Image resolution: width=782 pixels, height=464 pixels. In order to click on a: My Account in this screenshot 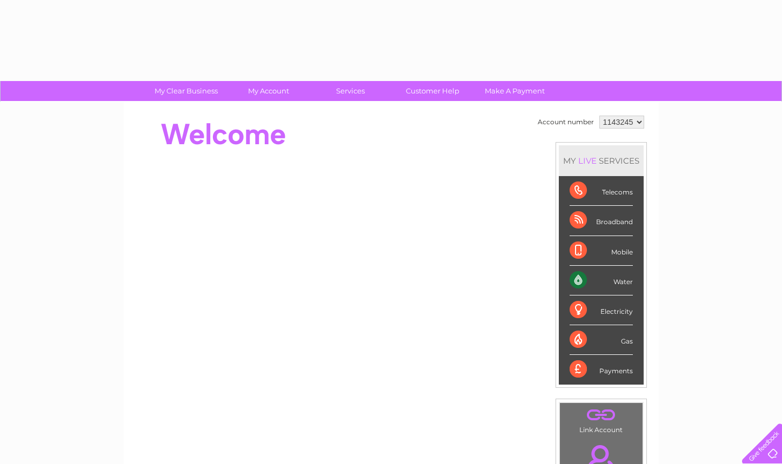, I will do `click(268, 91)`.